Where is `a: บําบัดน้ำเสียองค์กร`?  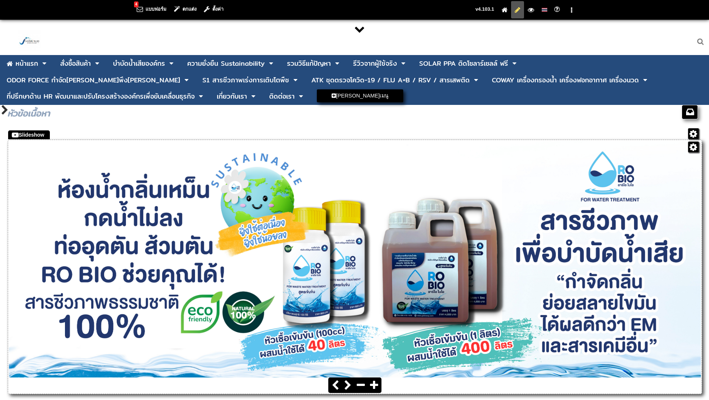 a: บําบัดน้ำเสียองค์กร is located at coordinates (139, 63).